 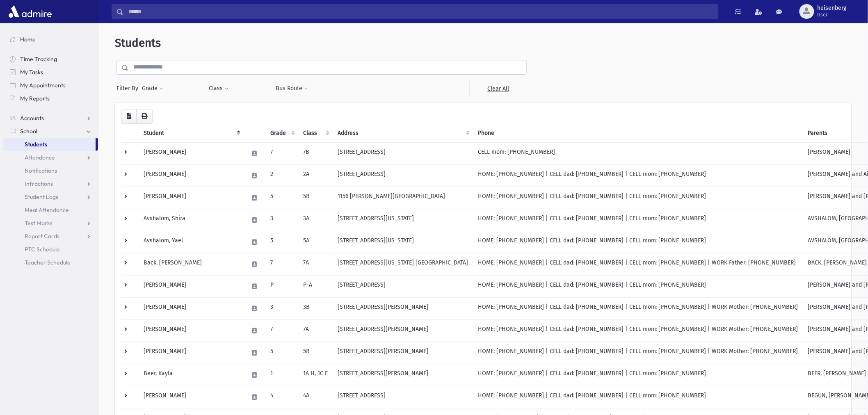 What do you see at coordinates (30, 11) in the screenshot?
I see `img: AdmirePro` at bounding box center [30, 11].